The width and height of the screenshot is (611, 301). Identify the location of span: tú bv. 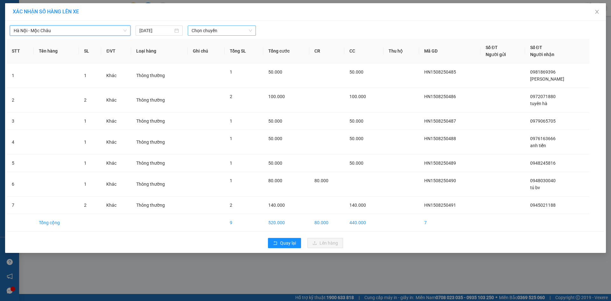
(535, 187).